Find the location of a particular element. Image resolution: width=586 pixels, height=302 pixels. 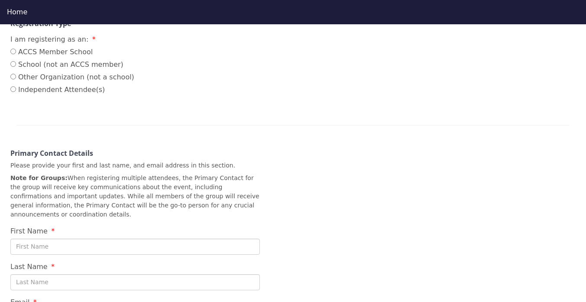

label: Other Organization (not a school) is located at coordinates (72, 77).